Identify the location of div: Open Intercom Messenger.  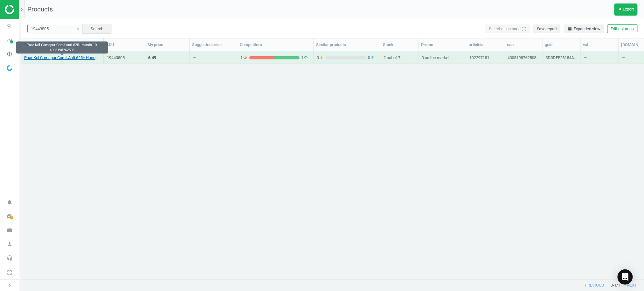
(625, 277).